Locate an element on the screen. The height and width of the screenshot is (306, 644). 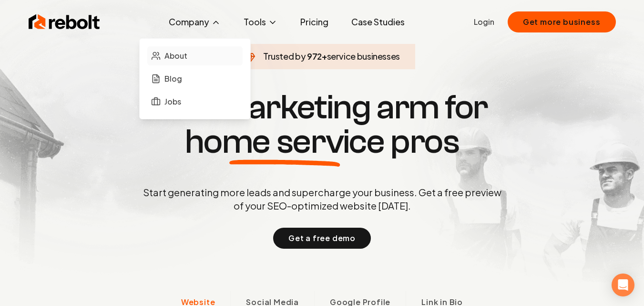
span: 972 is located at coordinates (314, 56).